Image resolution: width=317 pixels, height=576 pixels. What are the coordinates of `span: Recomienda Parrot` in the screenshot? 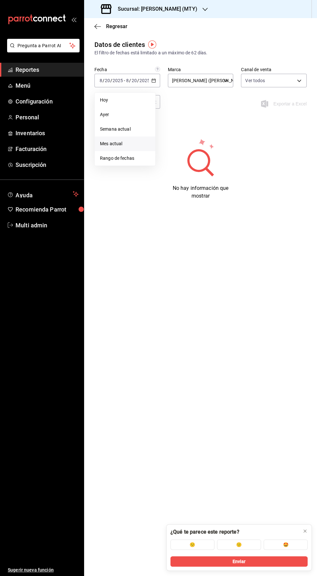 It's located at (47, 209).